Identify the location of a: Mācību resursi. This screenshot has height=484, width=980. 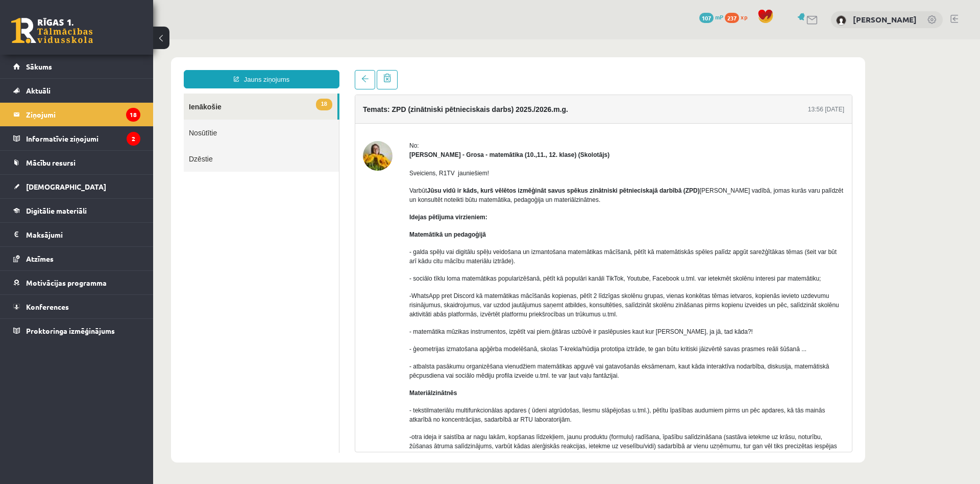
(77, 163).